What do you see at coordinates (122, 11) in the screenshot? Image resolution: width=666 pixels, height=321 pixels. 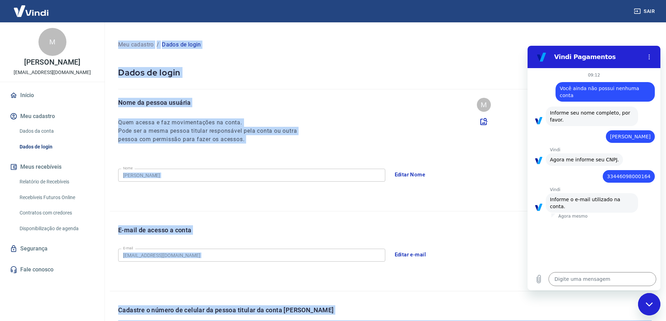 I see `button: Menu de opções` at bounding box center [122, 11].